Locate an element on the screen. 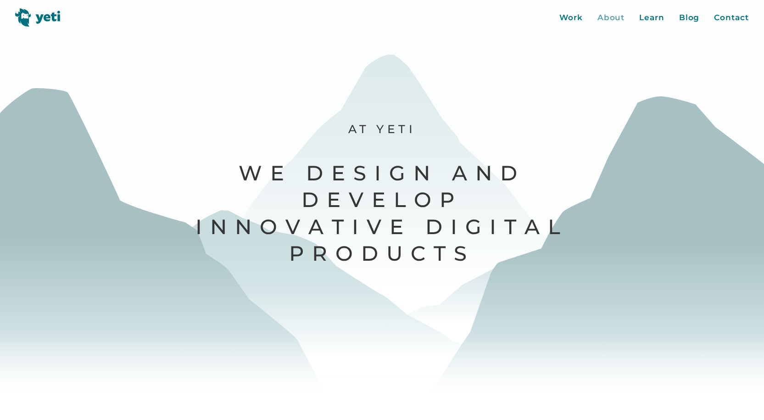 This screenshot has width=764, height=420. span: n is located at coordinates (223, 227).